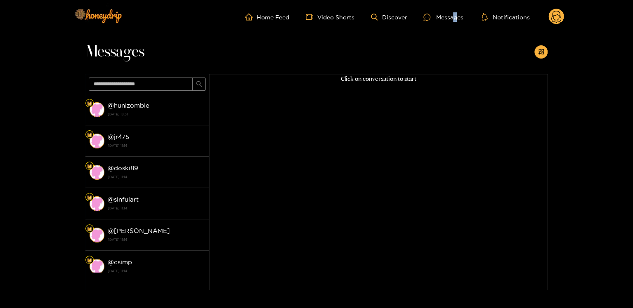 The image size is (633, 308). What do you see at coordinates (115, 52) in the screenshot?
I see `span: Messages` at bounding box center [115, 52].